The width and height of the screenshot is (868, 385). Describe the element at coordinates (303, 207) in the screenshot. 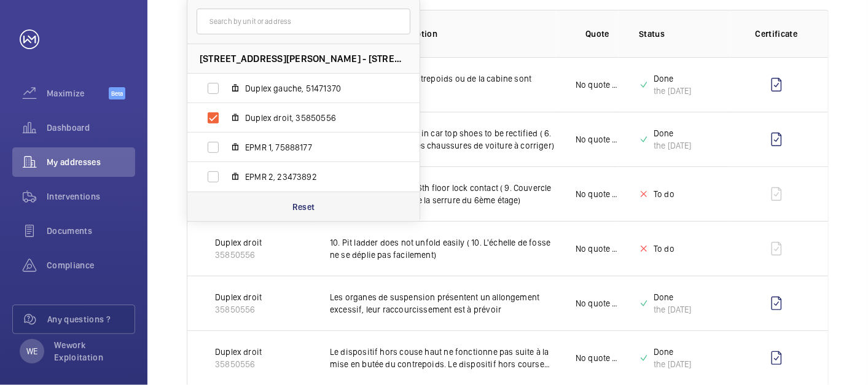

I see `p: Reset` at that location.